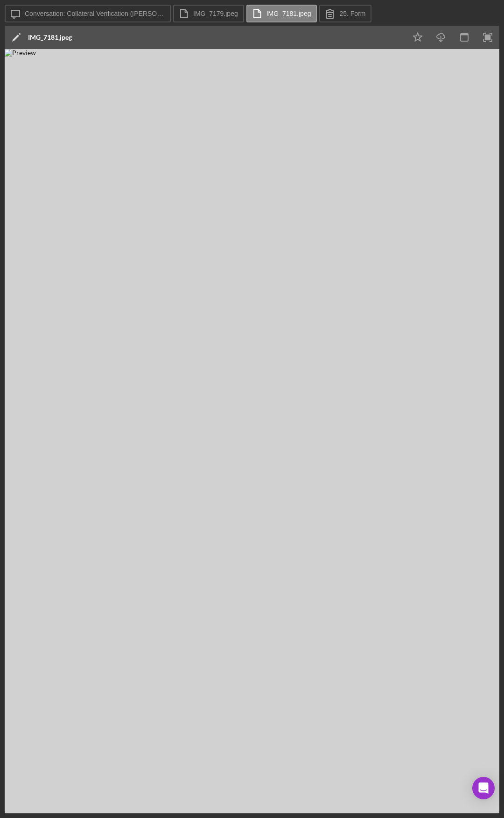 The image size is (504, 818). I want to click on div: Open Intercom Messenger, so click(484, 788).